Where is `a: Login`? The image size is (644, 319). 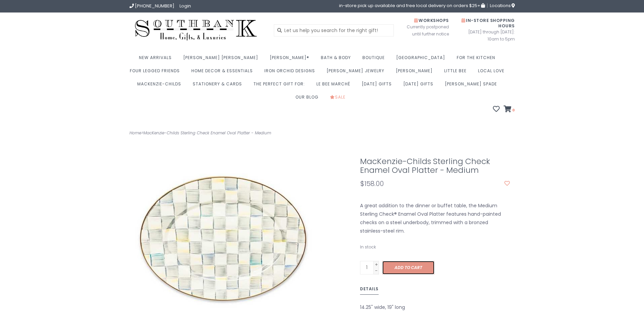
a: Login is located at coordinates (185, 6).